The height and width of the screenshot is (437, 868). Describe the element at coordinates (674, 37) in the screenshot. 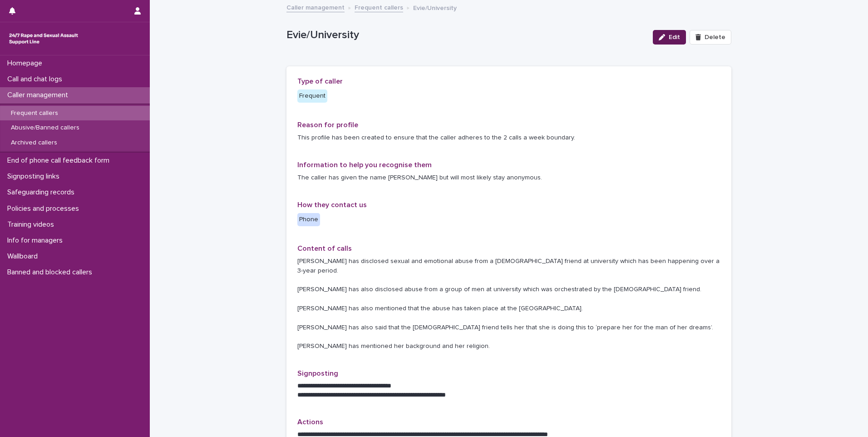

I see `span: Edit` at that location.